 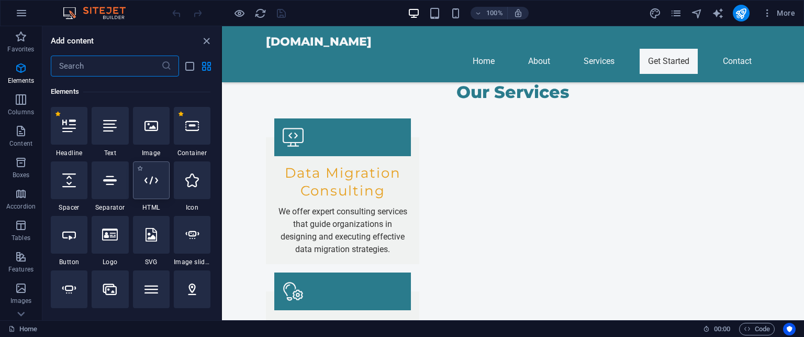 What do you see at coordinates (110, 153) in the screenshot?
I see `span: Text` at bounding box center [110, 153].